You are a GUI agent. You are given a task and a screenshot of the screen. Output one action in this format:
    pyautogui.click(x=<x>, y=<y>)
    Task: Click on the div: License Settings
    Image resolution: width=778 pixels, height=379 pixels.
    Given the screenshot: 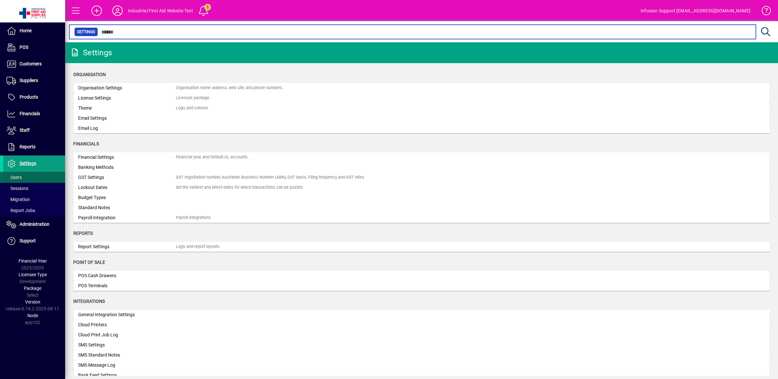 What is the action you would take?
    pyautogui.click(x=127, y=98)
    